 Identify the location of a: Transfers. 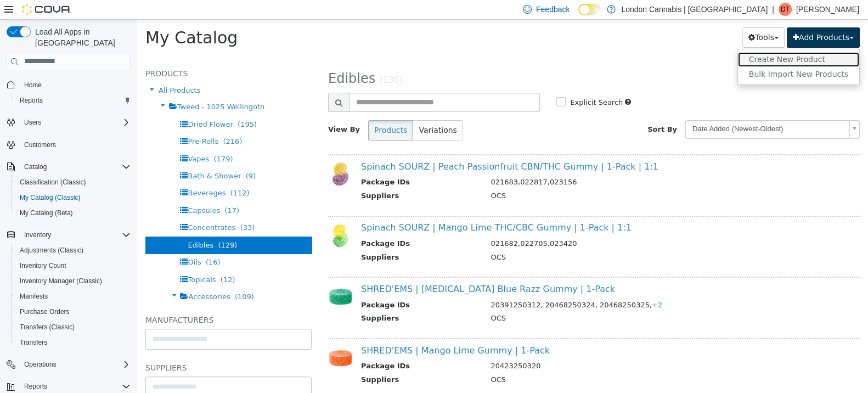
(33, 343).